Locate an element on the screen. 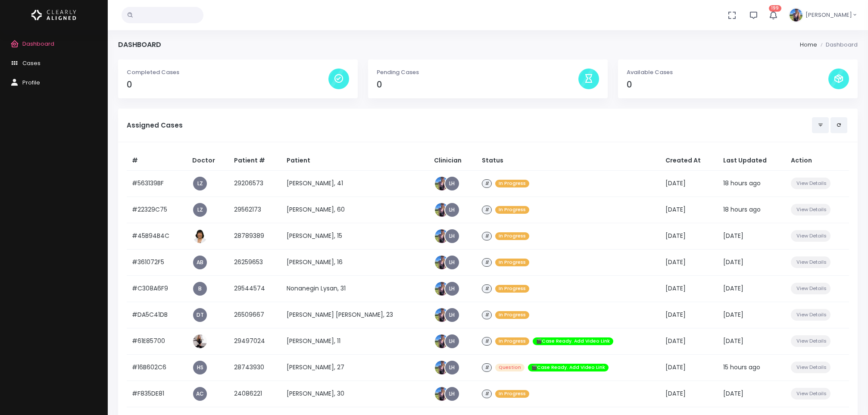 Image resolution: width=868 pixels, height=415 pixels. td: #61E85700 is located at coordinates (157, 341).